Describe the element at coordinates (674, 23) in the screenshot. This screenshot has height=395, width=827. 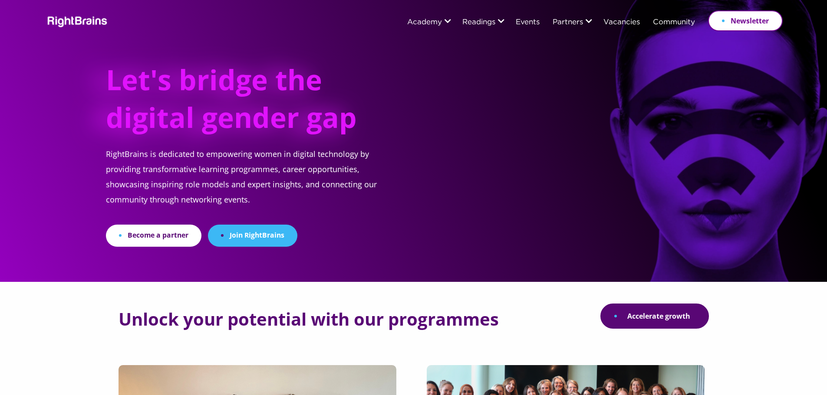
I see `a: Community` at that location.